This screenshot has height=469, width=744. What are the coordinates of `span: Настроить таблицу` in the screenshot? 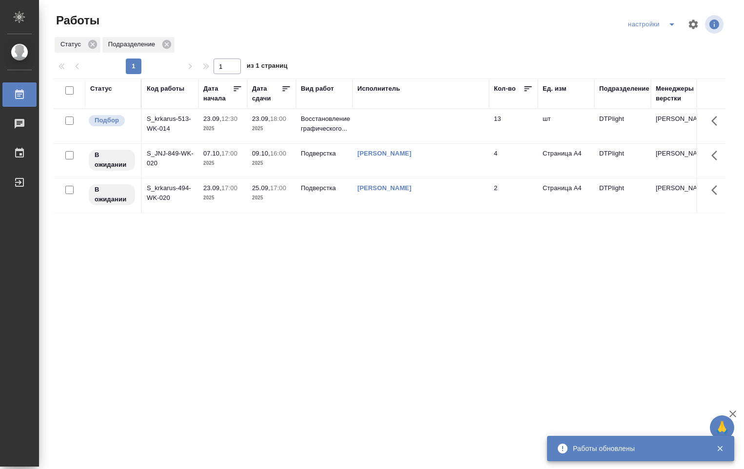 It's located at (693, 24).